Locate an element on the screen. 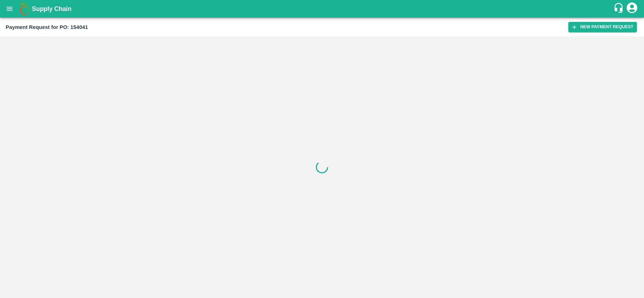  img: logo is located at coordinates (25, 9).